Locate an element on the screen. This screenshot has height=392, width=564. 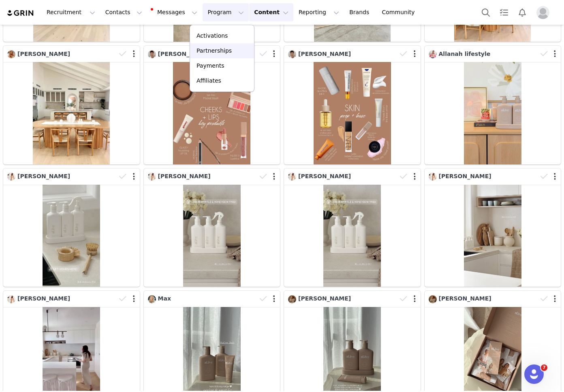
button: Notifications is located at coordinates (523, 12).